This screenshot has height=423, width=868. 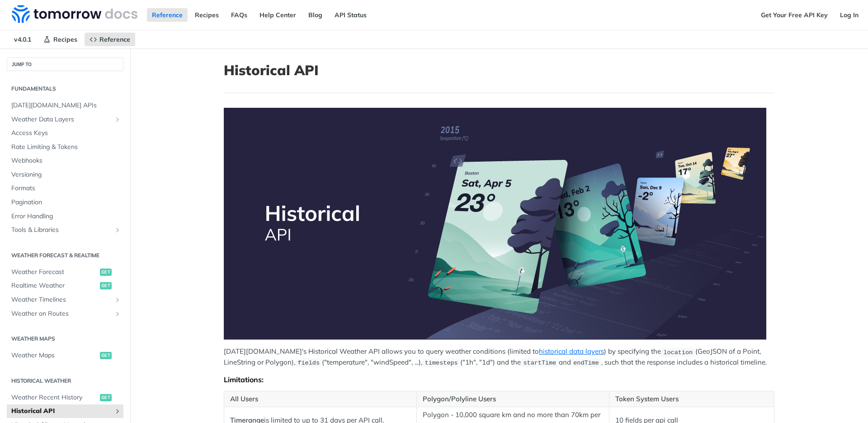 I want to click on a: Access Keys, so click(x=65, y=133).